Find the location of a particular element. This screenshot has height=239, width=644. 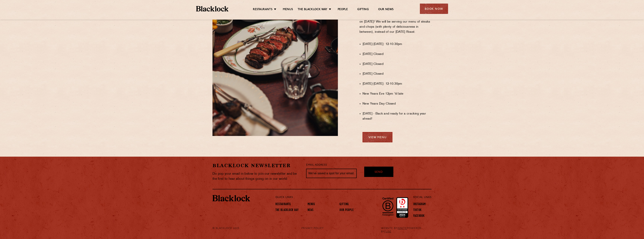

p: Social Links is located at coordinates (422, 197).